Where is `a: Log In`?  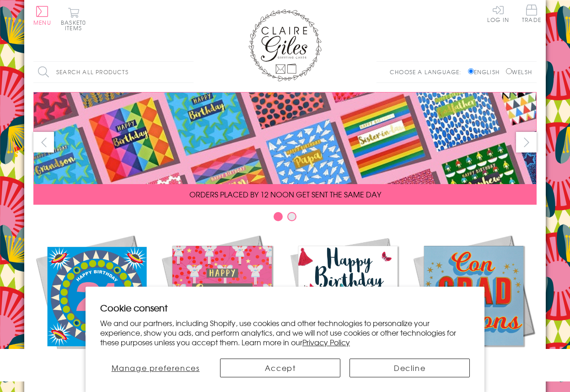
a: Log In is located at coordinates (498, 13).